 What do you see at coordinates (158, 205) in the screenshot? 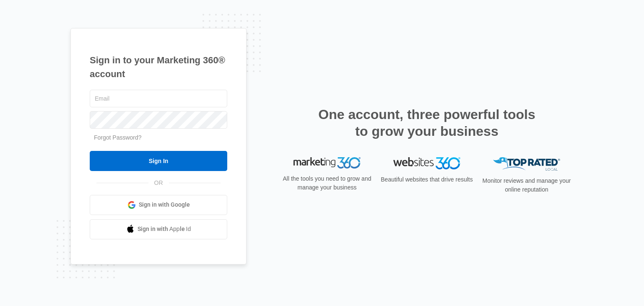
I see `a: Sign in with Google` at bounding box center [158, 205].